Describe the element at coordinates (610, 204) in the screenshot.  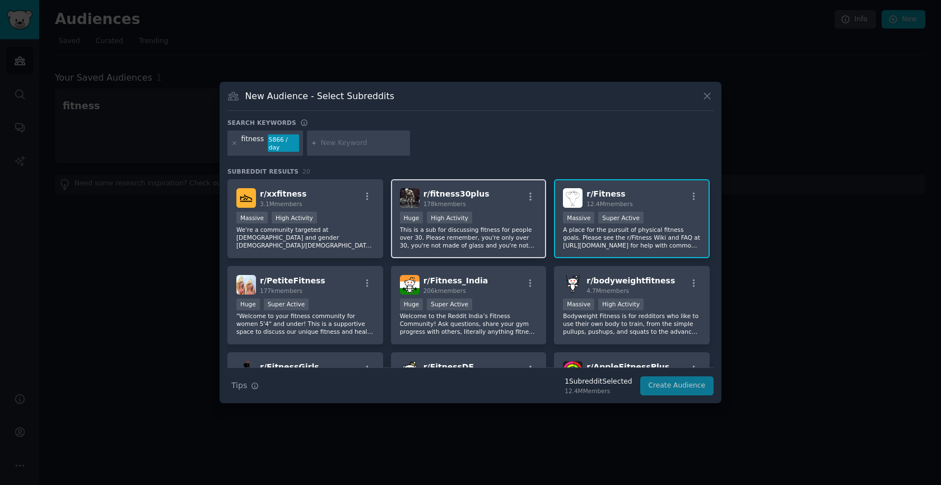
I see `span: 12.4M members` at that location.